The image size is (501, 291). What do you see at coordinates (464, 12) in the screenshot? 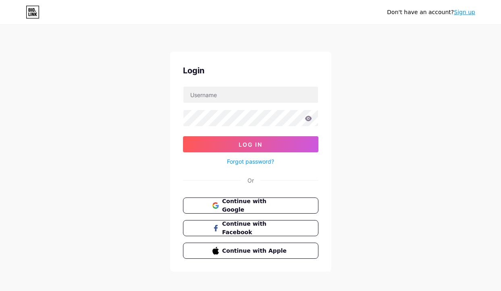
I see `a: Sign up` at bounding box center [464, 12].